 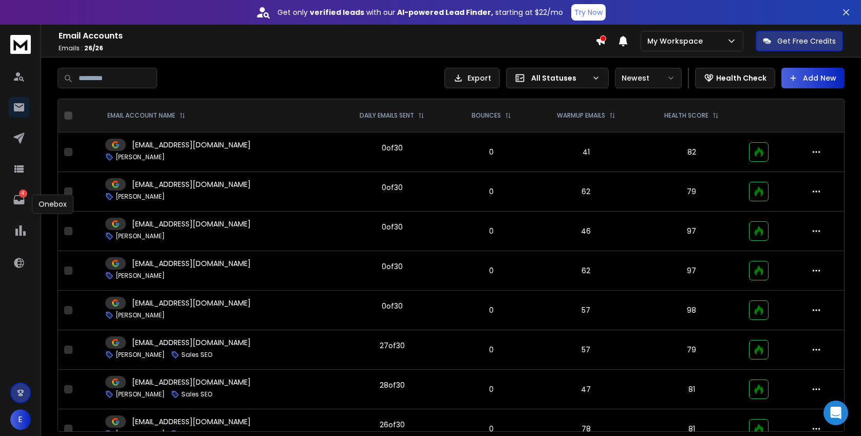 What do you see at coordinates (692, 152) in the screenshot?
I see `td: 82` at bounding box center [692, 152].